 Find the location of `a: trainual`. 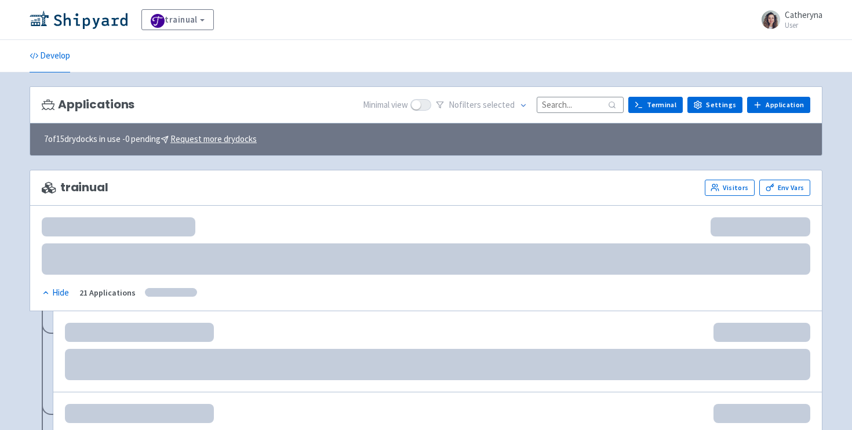

a: trainual is located at coordinates (177, 20).